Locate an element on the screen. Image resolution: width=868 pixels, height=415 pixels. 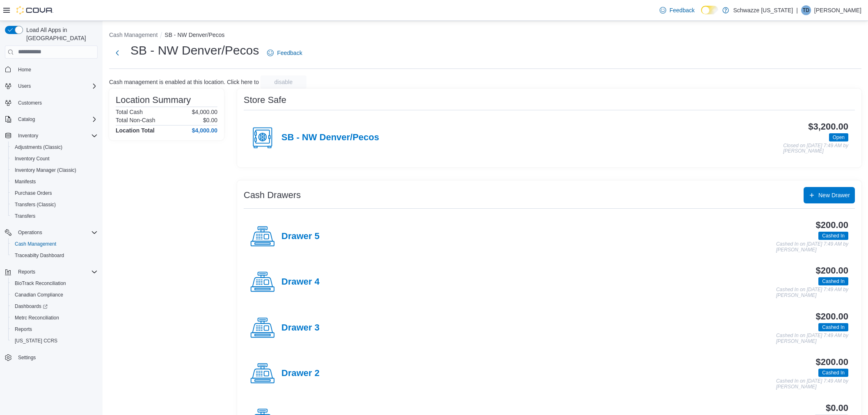
img: Cova is located at coordinates (35, 10).